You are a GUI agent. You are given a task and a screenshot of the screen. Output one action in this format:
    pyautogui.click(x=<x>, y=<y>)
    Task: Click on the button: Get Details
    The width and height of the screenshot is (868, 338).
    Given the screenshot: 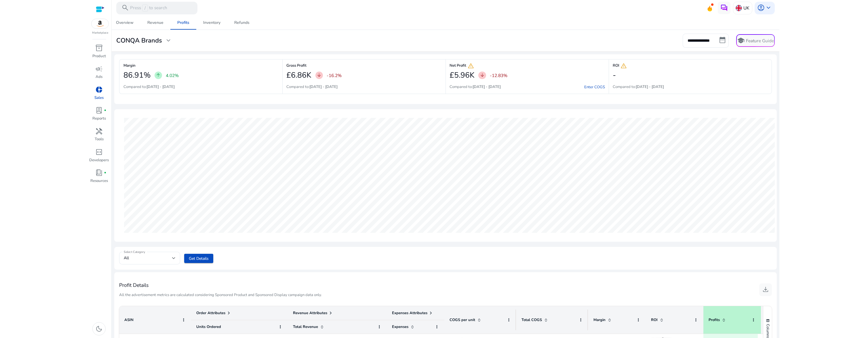 What is the action you would take?
    pyautogui.click(x=198, y=259)
    